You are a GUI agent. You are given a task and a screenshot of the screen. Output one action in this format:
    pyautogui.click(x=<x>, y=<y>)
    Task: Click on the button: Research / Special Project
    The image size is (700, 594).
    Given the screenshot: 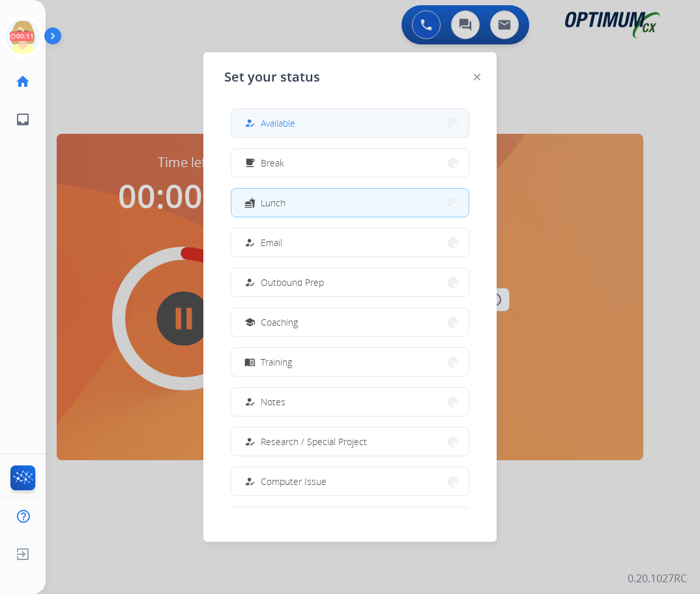 What is the action you would take?
    pyautogui.click(x=350, y=441)
    